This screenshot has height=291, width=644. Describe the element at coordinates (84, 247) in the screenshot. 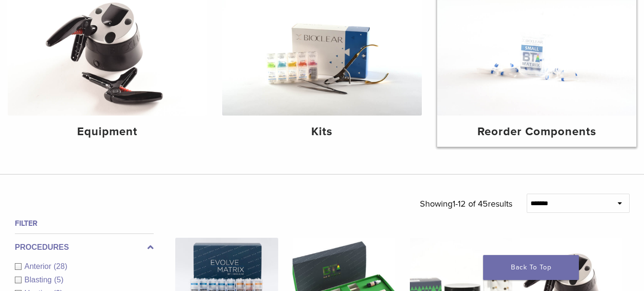

I see `label: Procedures` at that location.